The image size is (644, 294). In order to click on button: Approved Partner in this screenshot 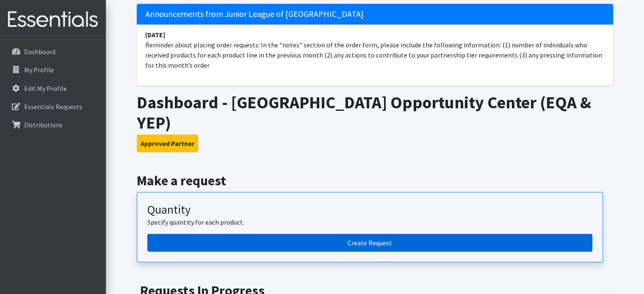, I will do `click(167, 143)`.